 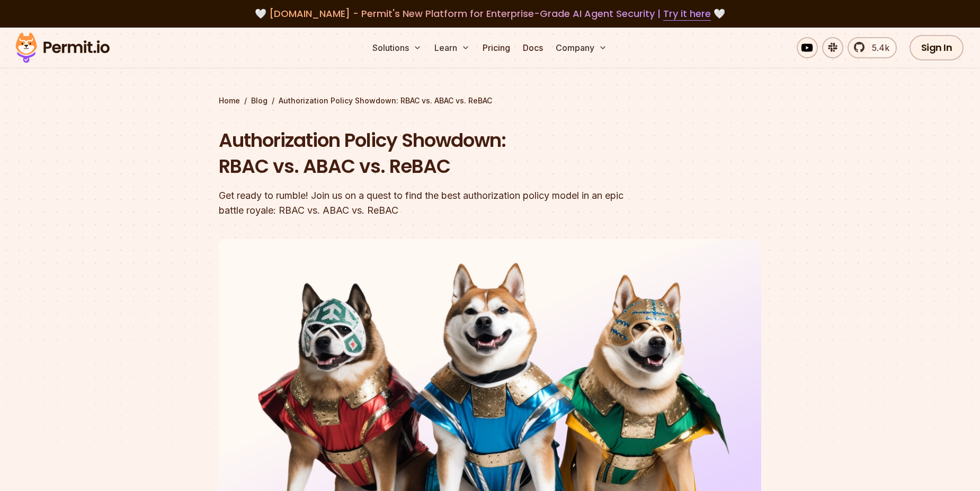 What do you see at coordinates (63, 48) in the screenshot?
I see `img: Permit logo` at bounding box center [63, 48].